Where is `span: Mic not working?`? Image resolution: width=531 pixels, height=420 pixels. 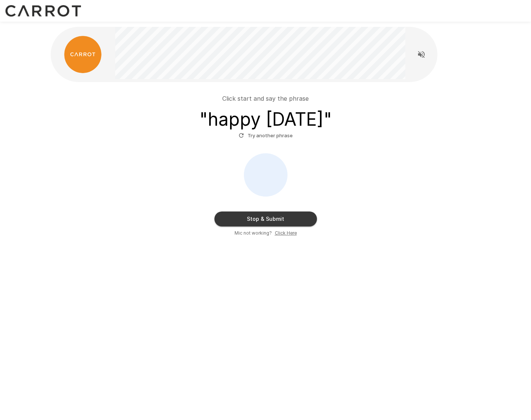
span: Mic not working? is located at coordinates (253, 233).